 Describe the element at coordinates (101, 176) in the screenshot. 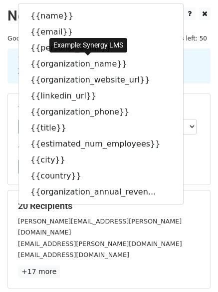

I see `a: {{country}}` at that location.